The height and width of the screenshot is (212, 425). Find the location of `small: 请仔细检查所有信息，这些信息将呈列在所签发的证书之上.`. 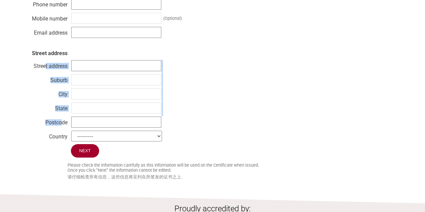

small: 请仔细检查所有信息，这些信息将呈列在所签发的证书之上. is located at coordinates (238, 177).